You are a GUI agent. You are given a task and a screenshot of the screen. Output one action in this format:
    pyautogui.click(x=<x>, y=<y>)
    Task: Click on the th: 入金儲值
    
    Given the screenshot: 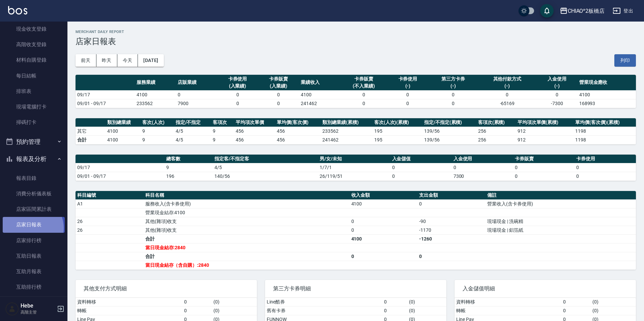 What is the action you would take?
    pyautogui.click(x=421, y=159)
    